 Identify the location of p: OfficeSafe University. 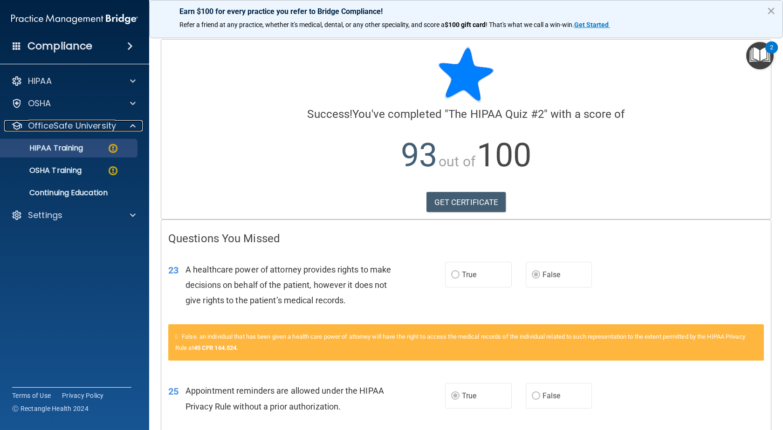
(72, 126).